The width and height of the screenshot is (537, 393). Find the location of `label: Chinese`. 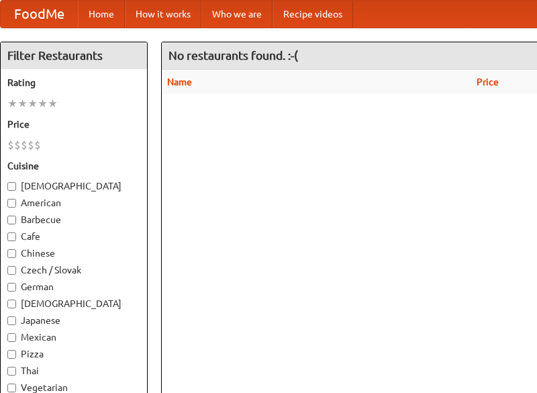

label: Chinese is located at coordinates (74, 253).